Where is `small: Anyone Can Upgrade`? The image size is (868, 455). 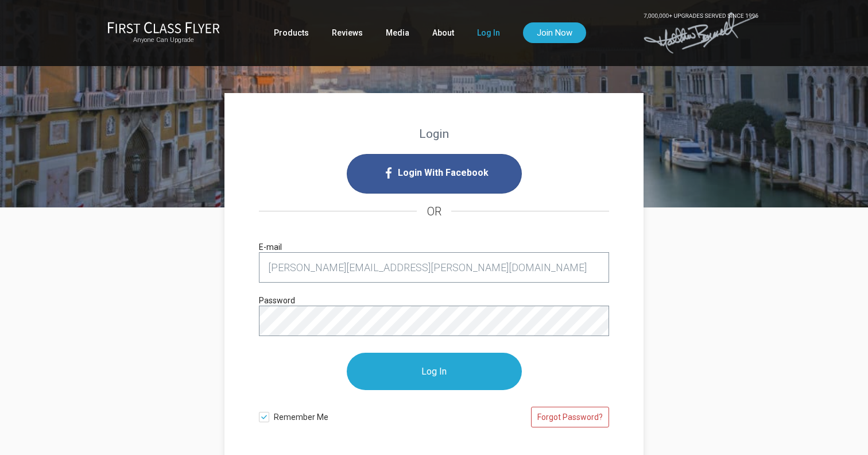 small: Anyone Can Upgrade is located at coordinates (164, 40).